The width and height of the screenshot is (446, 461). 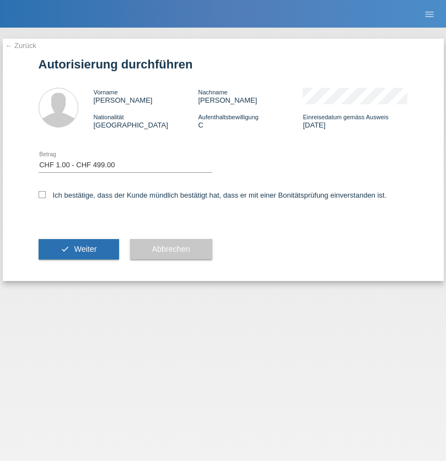 What do you see at coordinates (430, 14) in the screenshot?
I see `i: menu` at bounding box center [430, 14].